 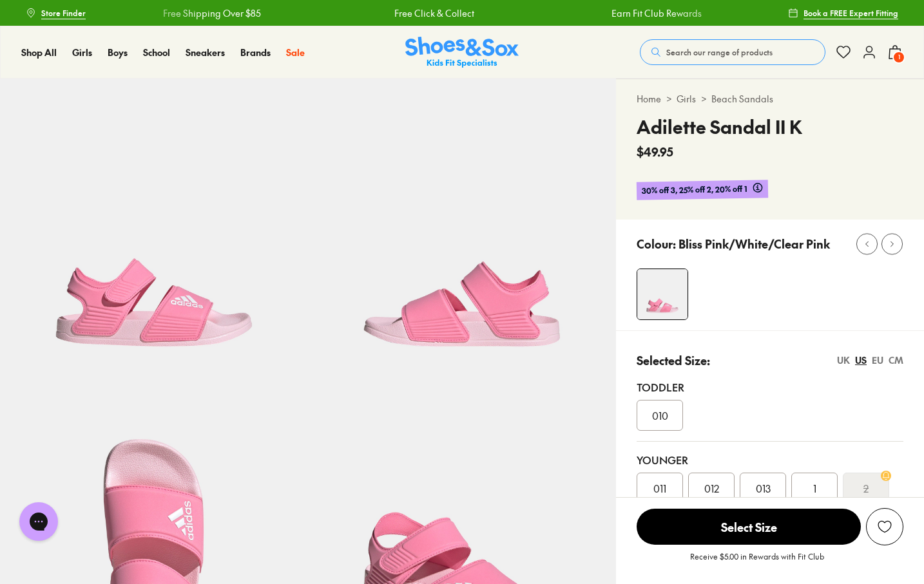 What do you see at coordinates (843, 13) in the screenshot?
I see `a: Book a FREE Expert Fitting` at bounding box center [843, 13].